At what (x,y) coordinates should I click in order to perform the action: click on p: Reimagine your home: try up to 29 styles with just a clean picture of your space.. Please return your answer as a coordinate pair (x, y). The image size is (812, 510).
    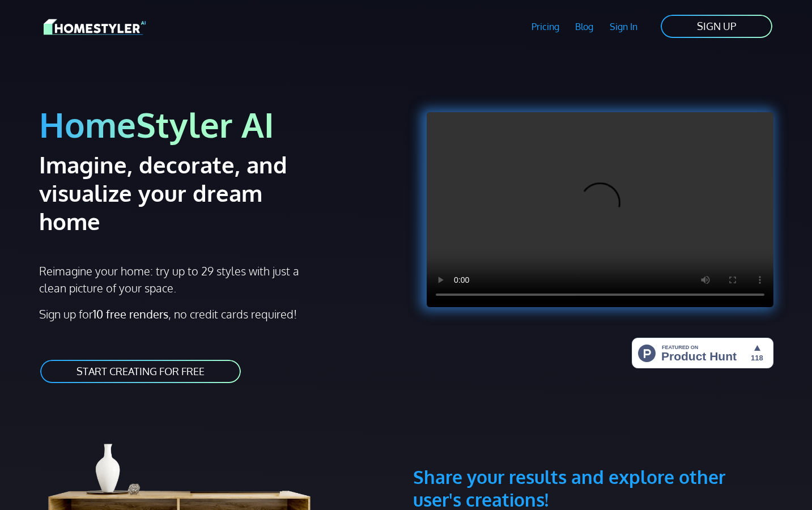
    Looking at the image, I should click on (174, 280).